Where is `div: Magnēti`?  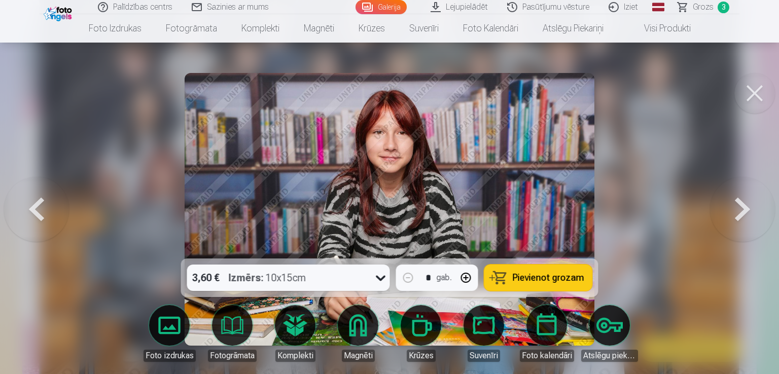 div: Magnēti is located at coordinates (358, 356).